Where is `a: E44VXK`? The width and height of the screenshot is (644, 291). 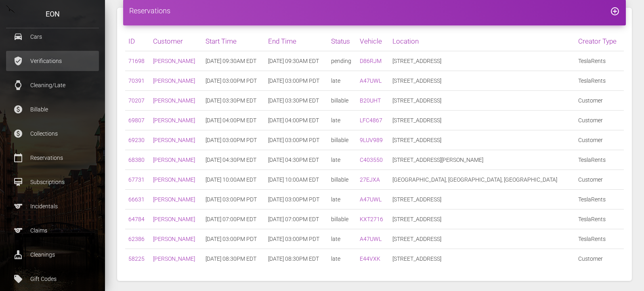 a: E44VXK is located at coordinates (370, 259).